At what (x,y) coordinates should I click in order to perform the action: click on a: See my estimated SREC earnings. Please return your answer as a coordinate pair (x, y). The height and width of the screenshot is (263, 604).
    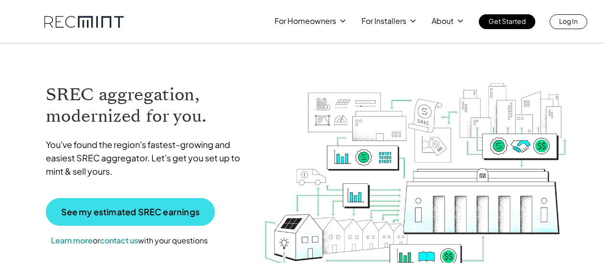
    Looking at the image, I should click on (130, 212).